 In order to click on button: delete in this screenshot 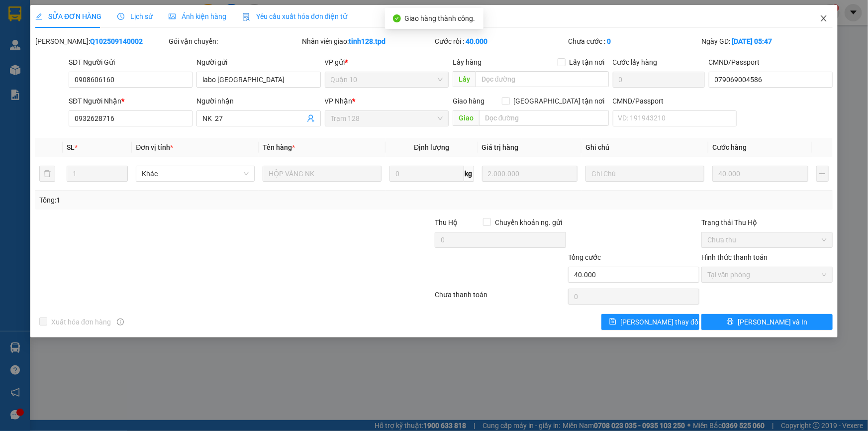, I will do `click(47, 173)`.